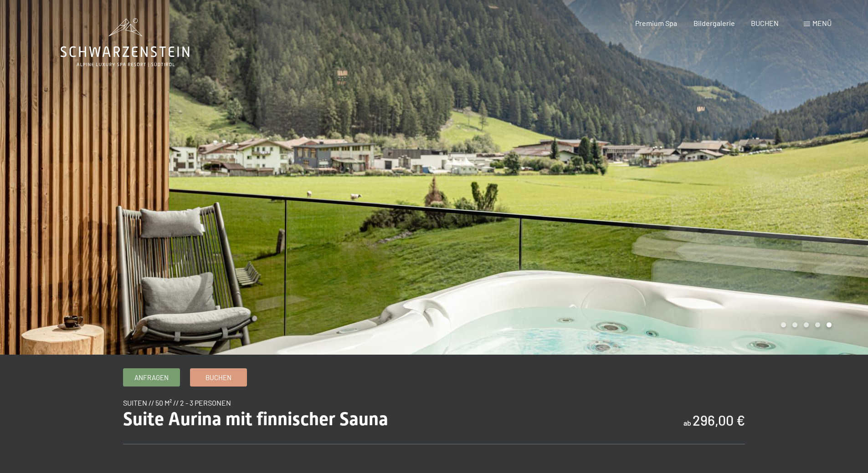 This screenshot has width=868, height=473. I want to click on span: Bildergalerie, so click(714, 23).